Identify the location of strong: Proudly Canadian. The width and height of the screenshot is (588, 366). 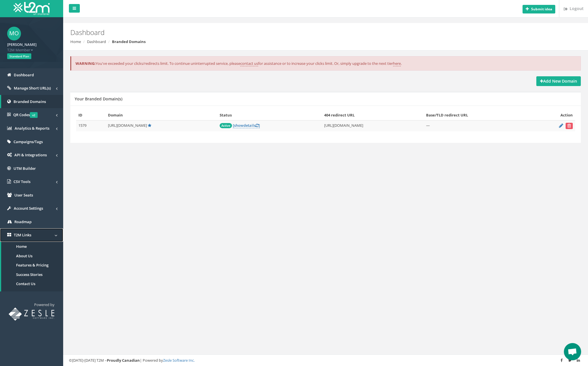
(123, 360).